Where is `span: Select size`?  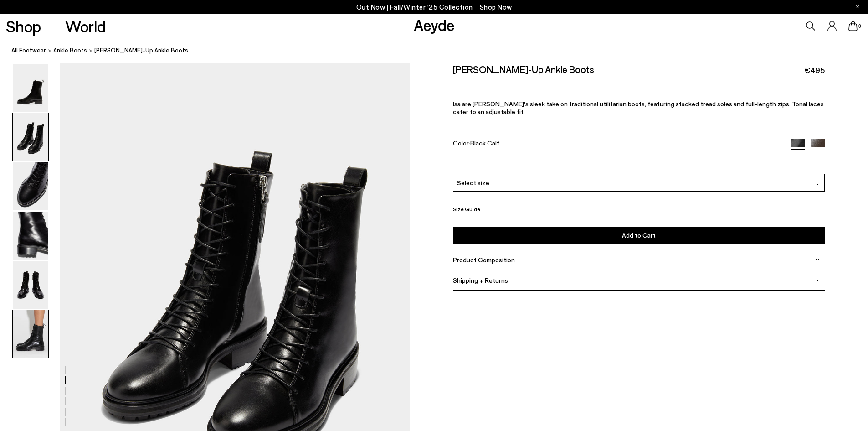
span: Select size is located at coordinates (473, 182).